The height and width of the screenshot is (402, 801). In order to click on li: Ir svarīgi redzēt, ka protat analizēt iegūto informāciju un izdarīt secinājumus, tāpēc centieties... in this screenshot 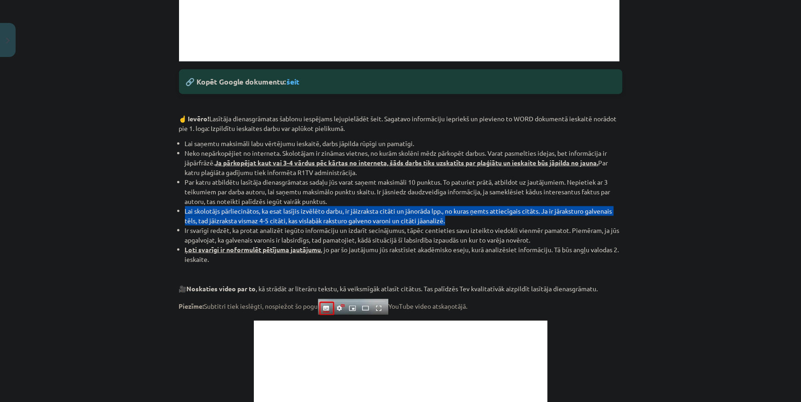, I will do `click(404, 235)`.